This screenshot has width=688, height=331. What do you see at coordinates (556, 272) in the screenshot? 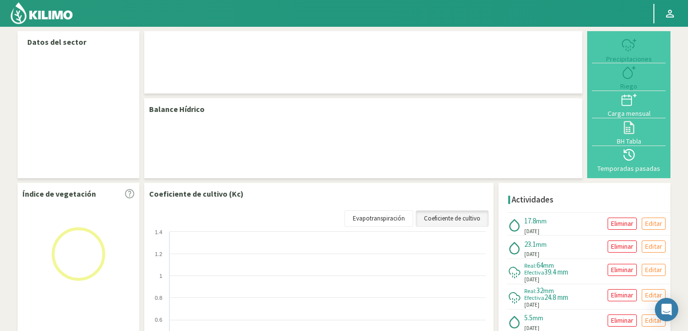
I see `span: 39.4 mm` at bounding box center [556, 272].